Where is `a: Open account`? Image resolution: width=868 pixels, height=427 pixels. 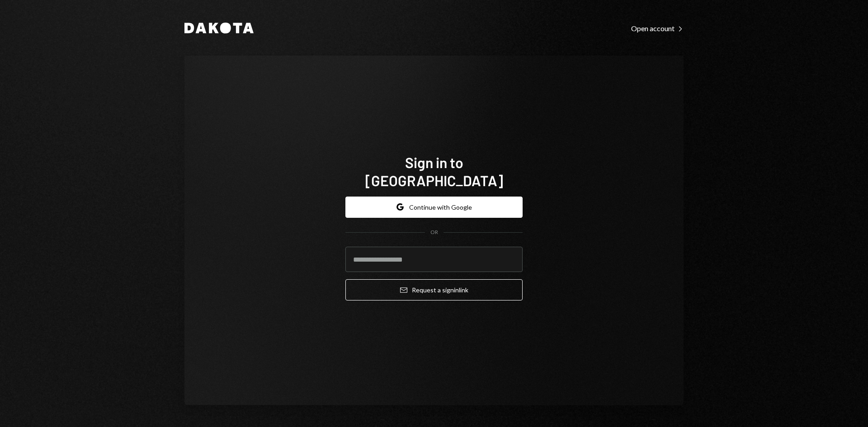
a: Open account is located at coordinates (657, 28).